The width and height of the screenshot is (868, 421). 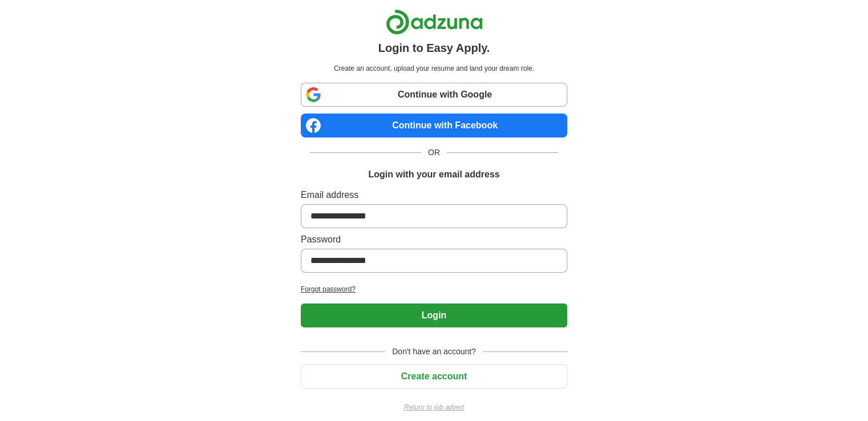 What do you see at coordinates (434, 22) in the screenshot?
I see `img: Adzuna logo` at bounding box center [434, 22].